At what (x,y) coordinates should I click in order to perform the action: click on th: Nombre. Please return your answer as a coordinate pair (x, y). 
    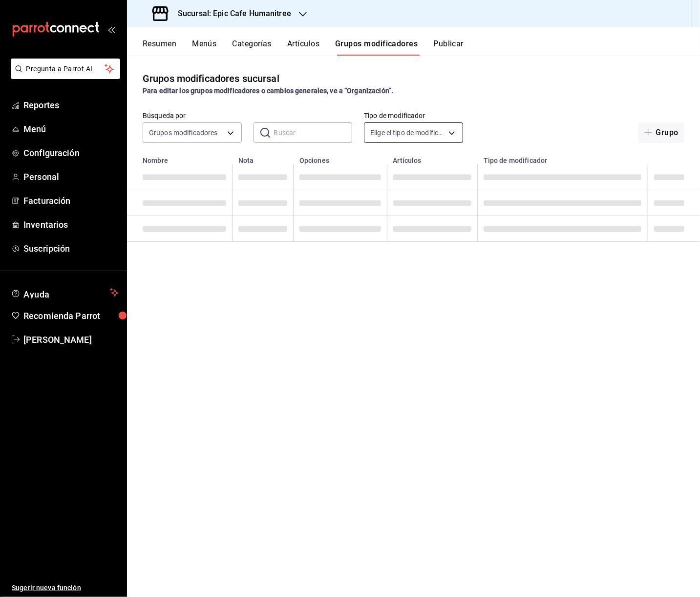
    Looking at the image, I should click on (179, 158).